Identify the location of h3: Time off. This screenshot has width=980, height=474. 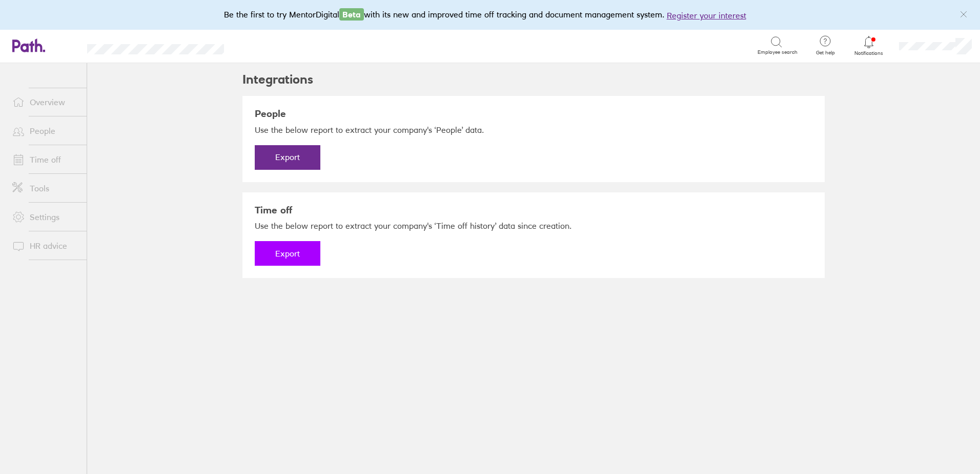
(533, 210).